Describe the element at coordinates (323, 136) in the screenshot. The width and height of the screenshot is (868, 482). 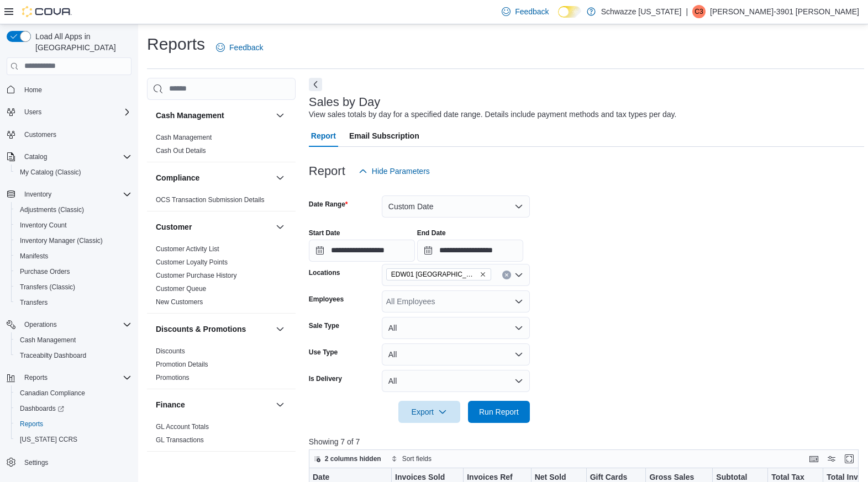
I see `span: Report` at that location.